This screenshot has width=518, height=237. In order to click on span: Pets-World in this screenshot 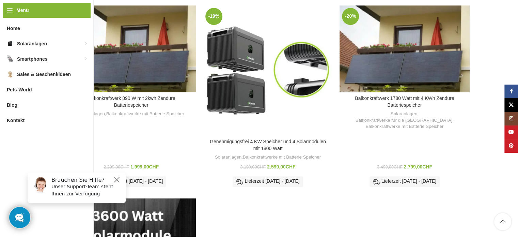, I will do `click(19, 90)`.